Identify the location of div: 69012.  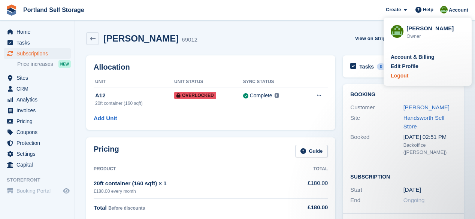
(190, 40).